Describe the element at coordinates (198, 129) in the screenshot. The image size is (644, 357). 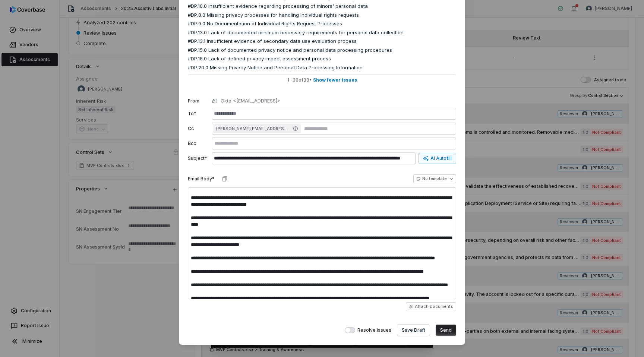
I see `label: Cc` at that location.